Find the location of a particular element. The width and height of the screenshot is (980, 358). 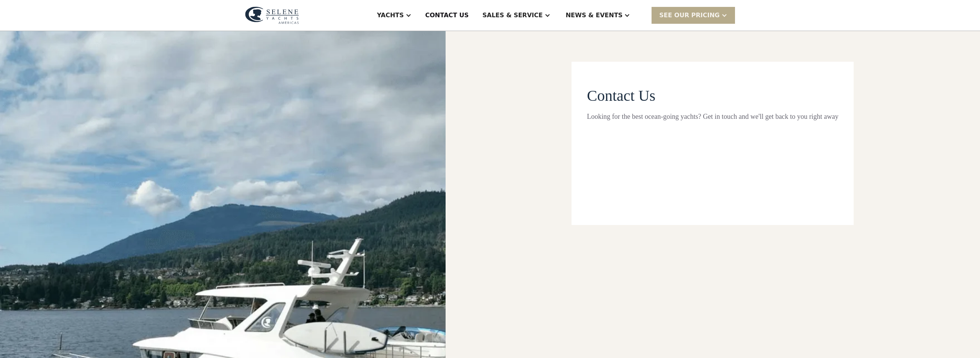

div: News & EVENTS is located at coordinates (594, 15).